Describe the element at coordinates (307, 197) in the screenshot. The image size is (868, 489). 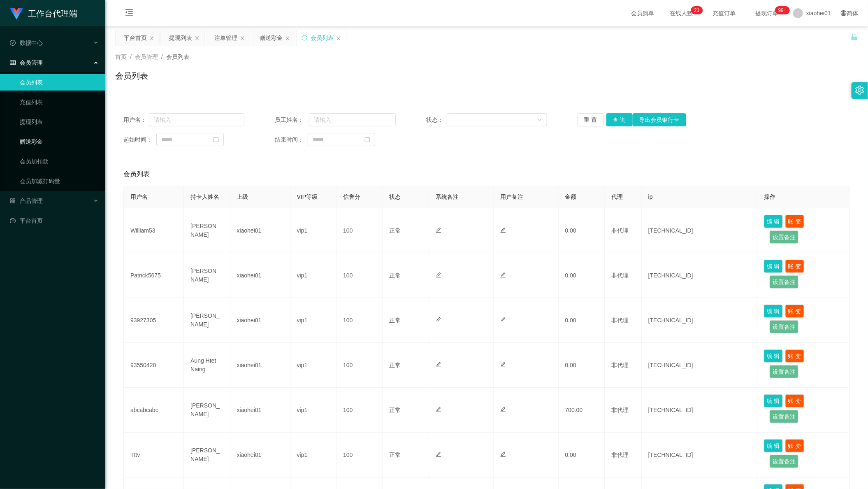
I see `span: VIP等级` at that location.